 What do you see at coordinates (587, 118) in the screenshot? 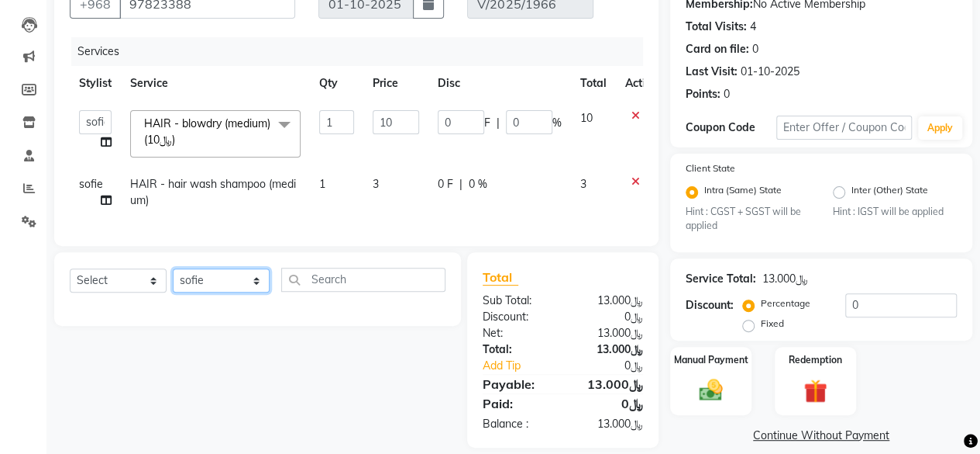
I see `span: 10` at bounding box center [587, 118].